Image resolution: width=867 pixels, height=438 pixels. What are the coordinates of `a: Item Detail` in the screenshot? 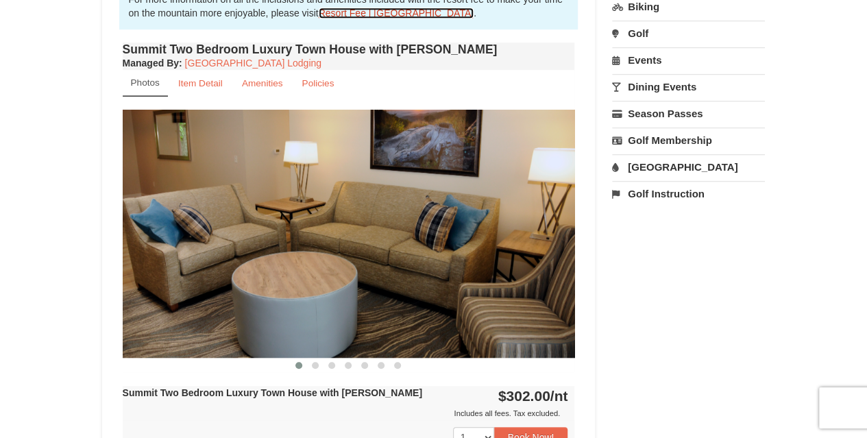 It's located at (200, 83).